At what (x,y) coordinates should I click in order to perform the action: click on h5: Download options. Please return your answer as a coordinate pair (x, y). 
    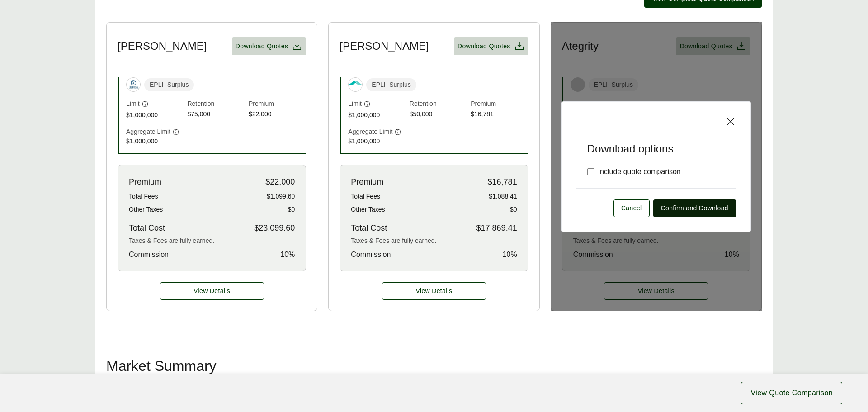
    Looking at the image, I should click on (656, 141).